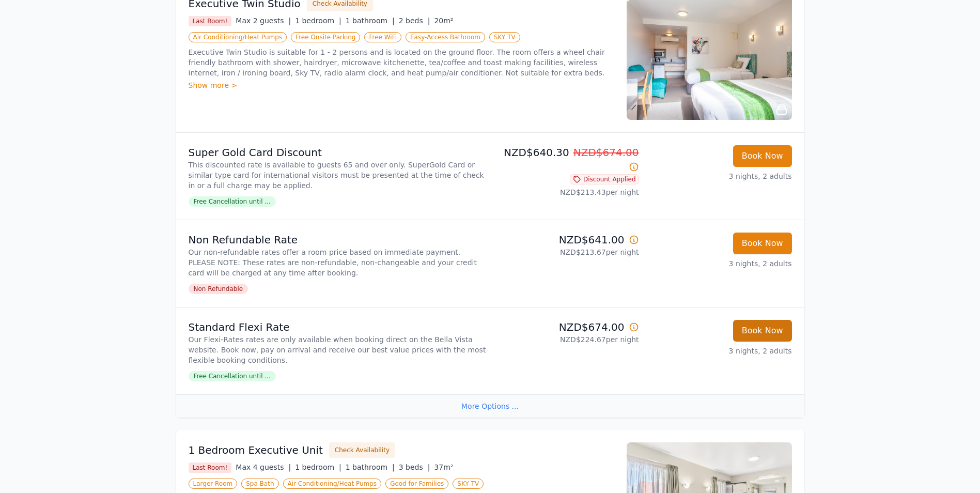  I want to click on div: Show more >, so click(401, 85).